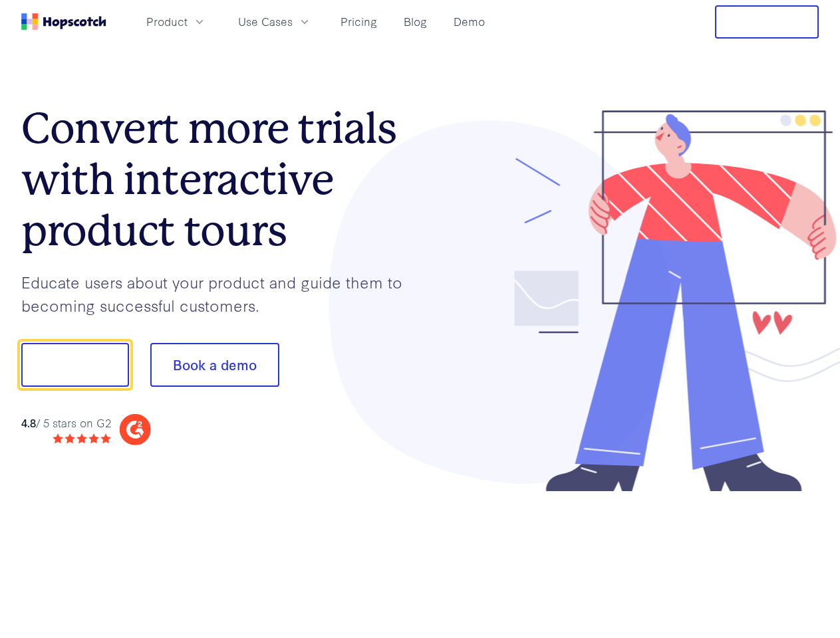  I want to click on button: Free Trial, so click(767, 22).